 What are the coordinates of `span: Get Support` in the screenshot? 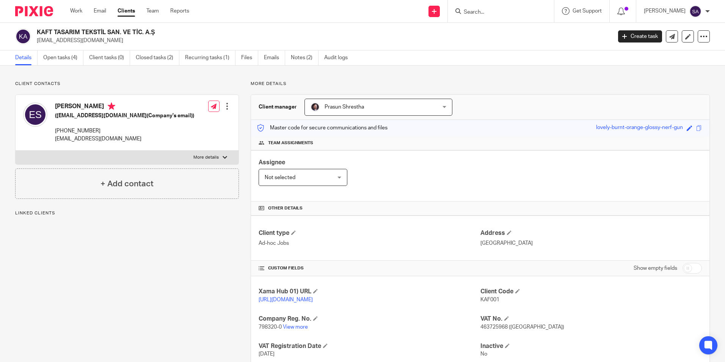 It's located at (587, 11).